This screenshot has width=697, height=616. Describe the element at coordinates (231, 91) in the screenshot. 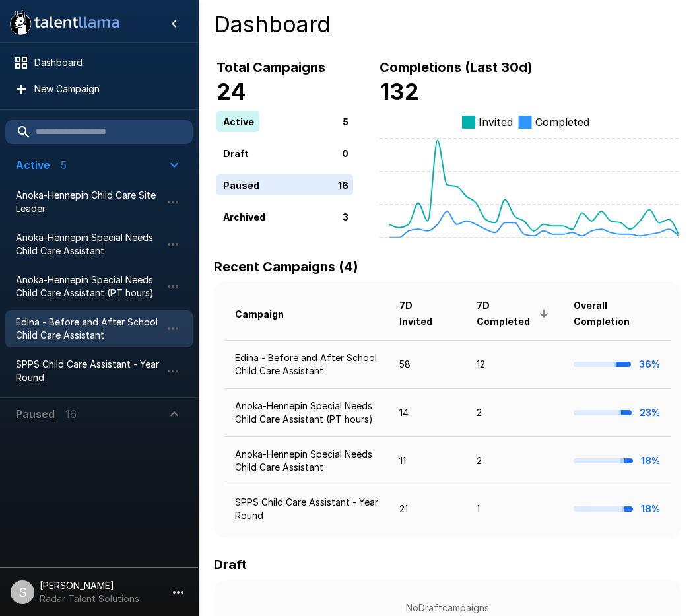

I see `b: 24` at that location.